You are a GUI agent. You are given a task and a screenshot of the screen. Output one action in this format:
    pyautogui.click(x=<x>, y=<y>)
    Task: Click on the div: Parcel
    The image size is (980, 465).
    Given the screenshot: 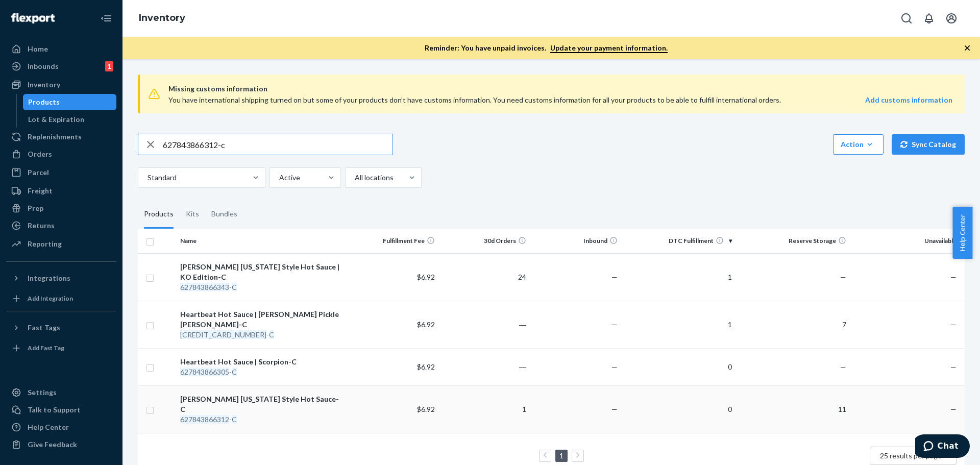 What is the action you would take?
    pyautogui.click(x=38, y=173)
    